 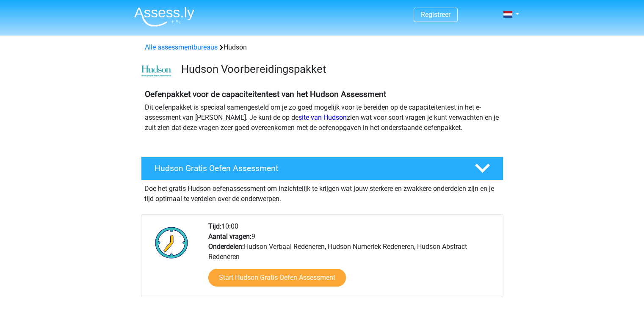 I want to click on a: Hudson Gratis Oefen Assessment, so click(x=322, y=169).